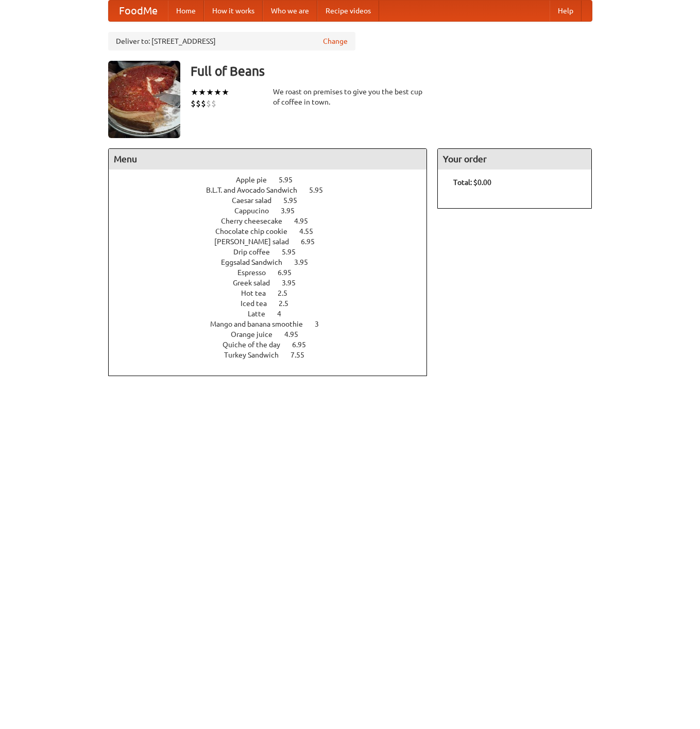 The image size is (700, 729). Describe the element at coordinates (322, 324) in the screenshot. I see `span: 3` at that location.